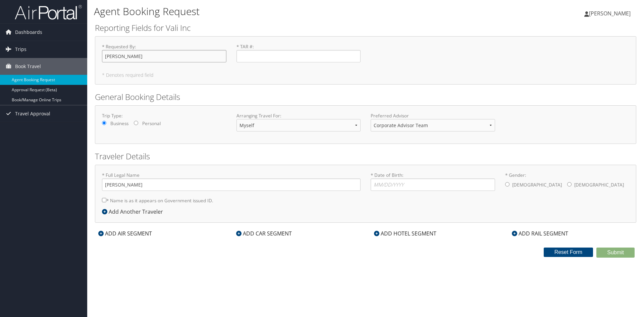 Image resolution: width=644 pixels, height=317 pixels. I want to click on input: * Name is as it appears on Government issued ID., so click(104, 200).